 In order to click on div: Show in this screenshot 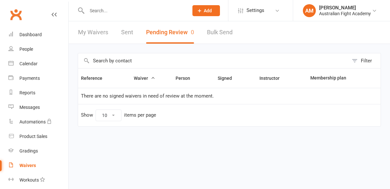, I will do `click(118, 116)`.